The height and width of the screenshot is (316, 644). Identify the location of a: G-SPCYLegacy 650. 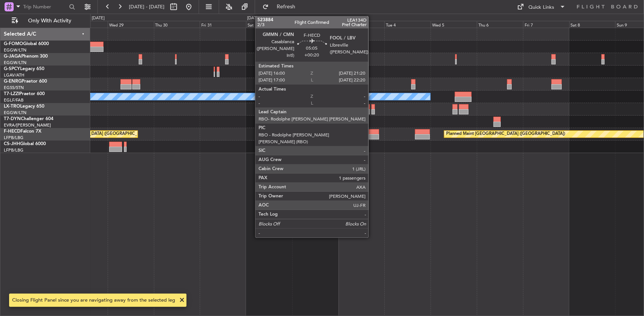
(24, 69).